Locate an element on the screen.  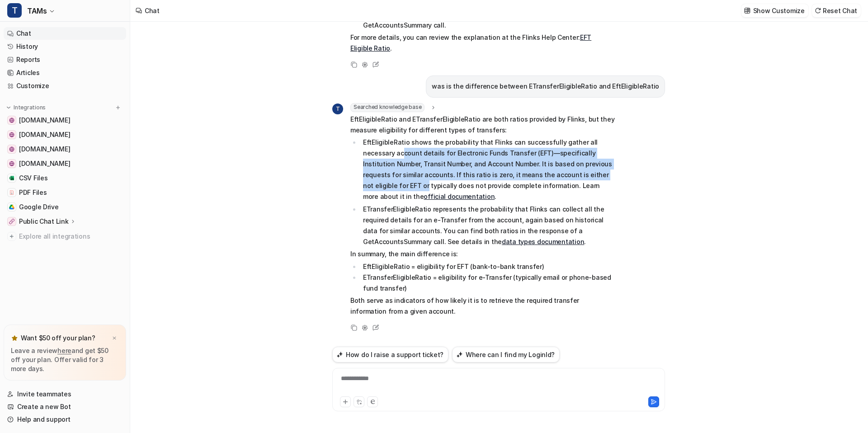
button: How do I raise a support ticket? is located at coordinates (390, 354).